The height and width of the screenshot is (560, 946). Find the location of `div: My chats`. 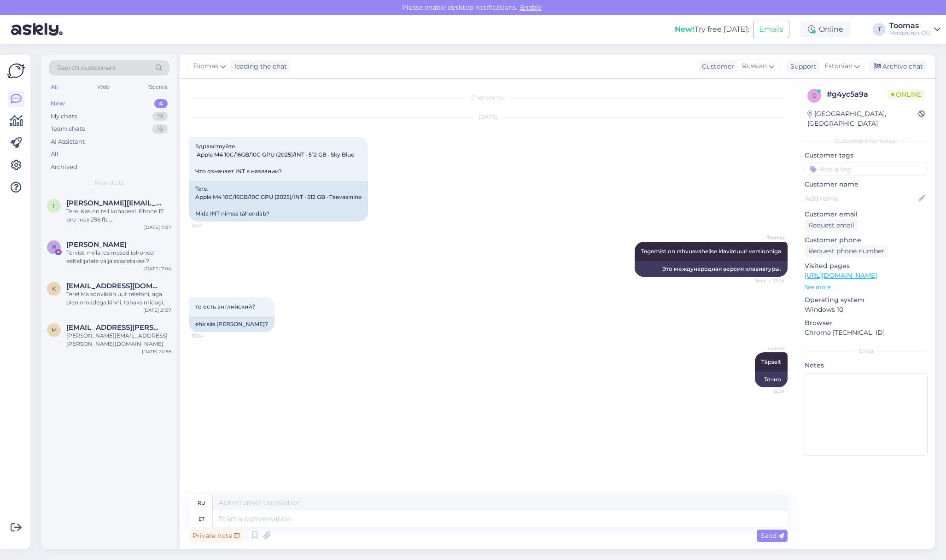

div: My chats is located at coordinates (64, 116).